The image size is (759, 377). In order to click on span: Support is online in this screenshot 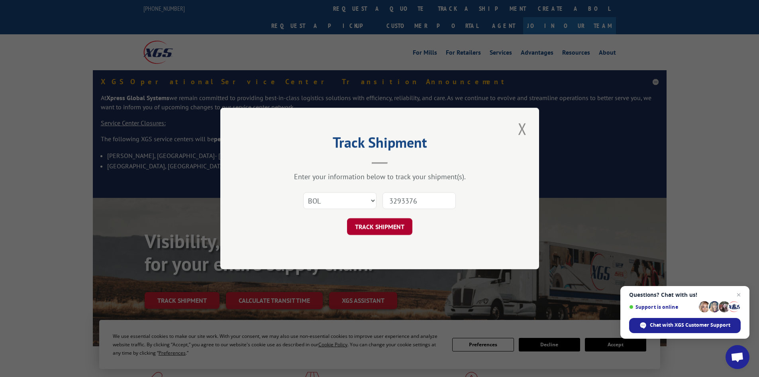, I will do `click(663, 307)`.